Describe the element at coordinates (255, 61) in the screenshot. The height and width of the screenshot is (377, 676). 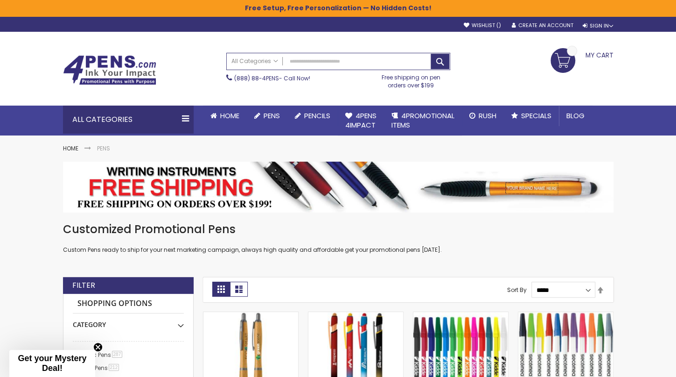
I see `a: All Categories` at that location.